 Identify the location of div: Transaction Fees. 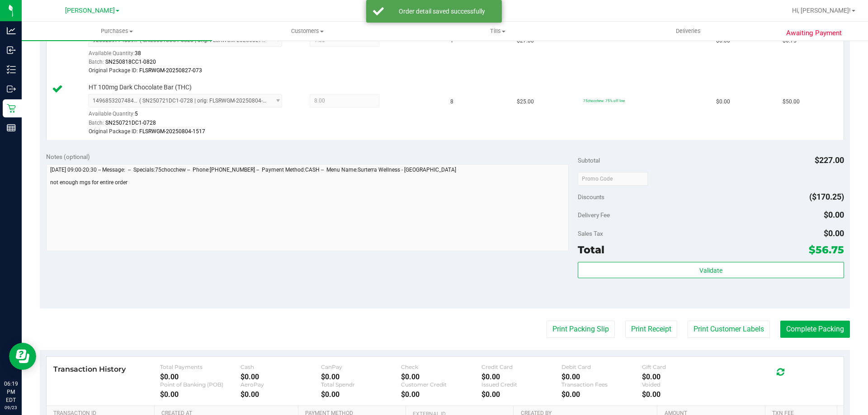
(602, 384).